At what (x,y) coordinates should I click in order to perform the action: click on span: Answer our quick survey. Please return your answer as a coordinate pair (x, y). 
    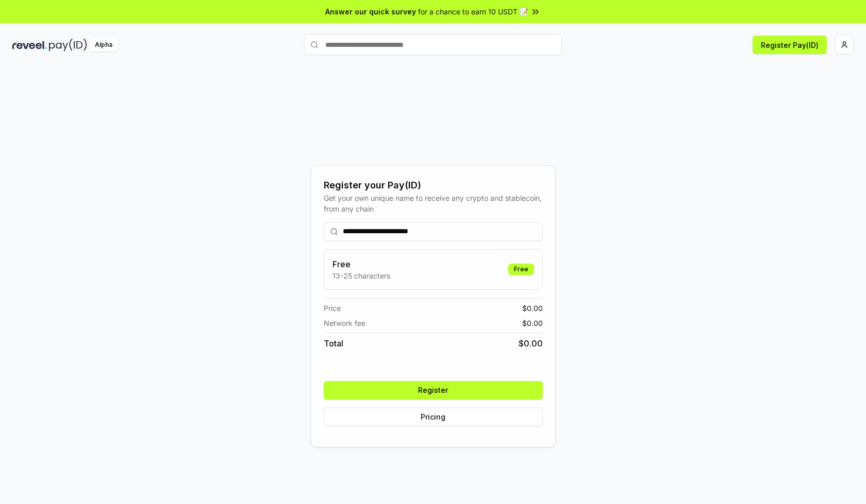
    Looking at the image, I should click on (371, 11).